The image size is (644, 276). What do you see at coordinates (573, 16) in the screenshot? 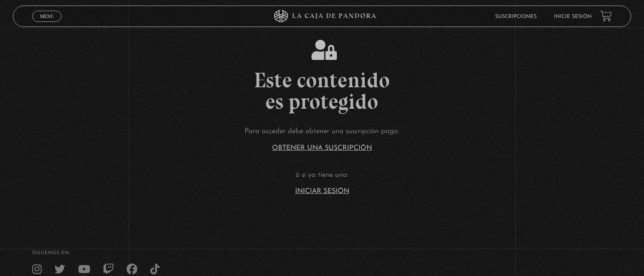
I see `a: Inicie sesión` at bounding box center [573, 16].